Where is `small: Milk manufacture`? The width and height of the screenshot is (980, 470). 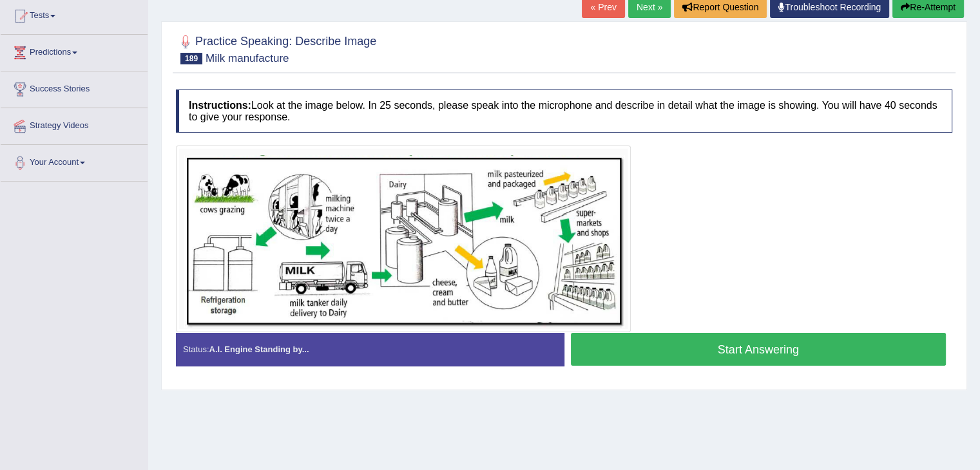 small: Milk manufacture is located at coordinates (247, 58).